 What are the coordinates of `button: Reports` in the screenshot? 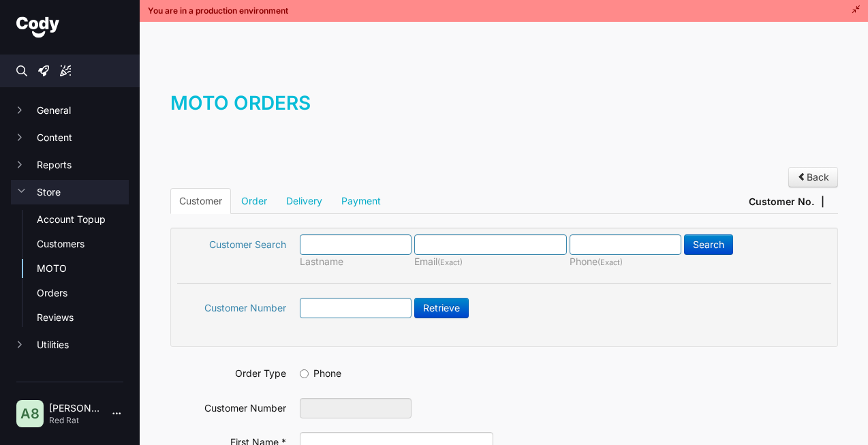 It's located at (70, 165).